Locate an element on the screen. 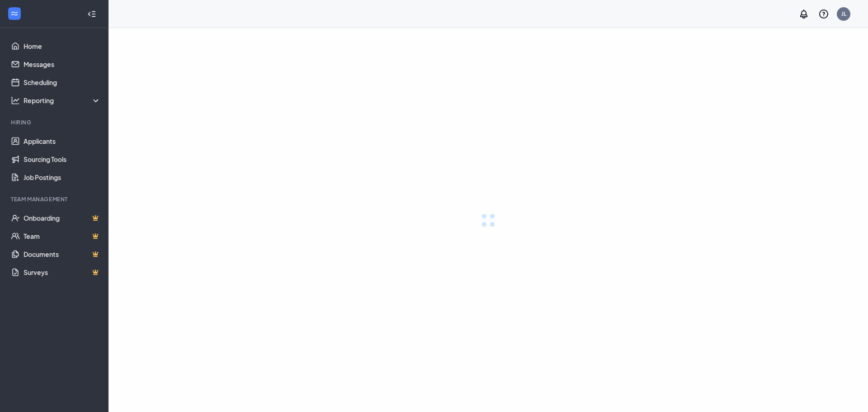 The width and height of the screenshot is (868, 412). a: Home is located at coordinates (62, 46).